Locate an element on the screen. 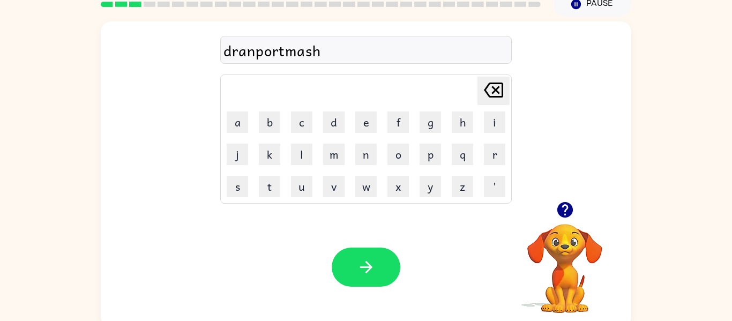  button: g is located at coordinates (431, 122).